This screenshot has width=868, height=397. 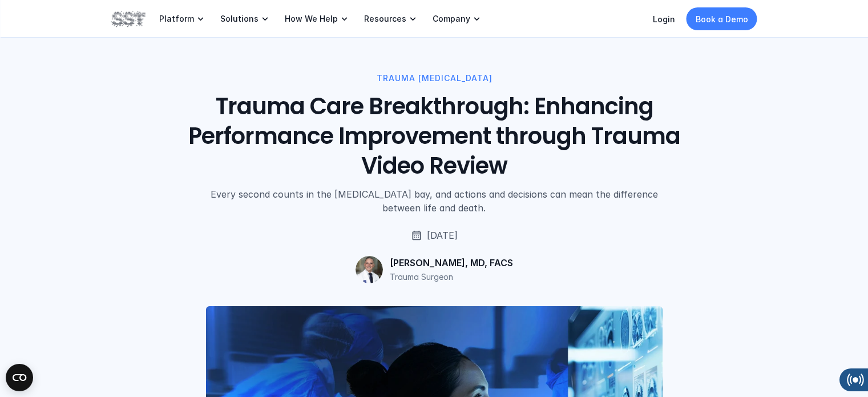 I want to click on a: Book a Demo, so click(x=722, y=19).